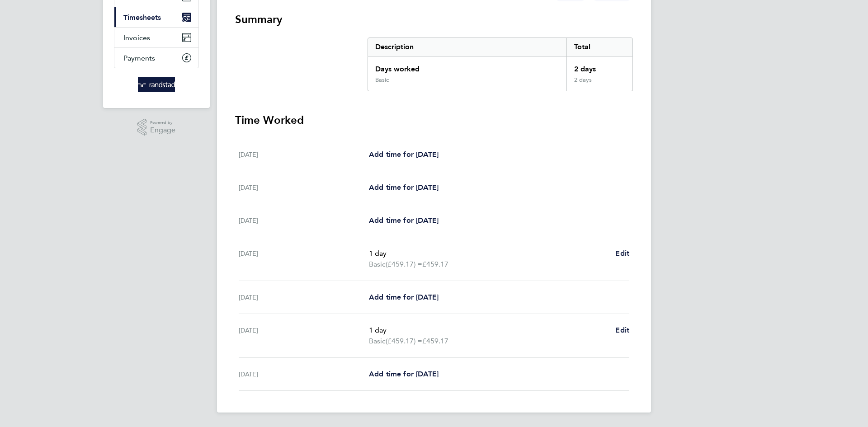 The height and width of the screenshot is (427, 868). Describe the element at coordinates (136, 37) in the screenshot. I see `span: Invoices` at that location.